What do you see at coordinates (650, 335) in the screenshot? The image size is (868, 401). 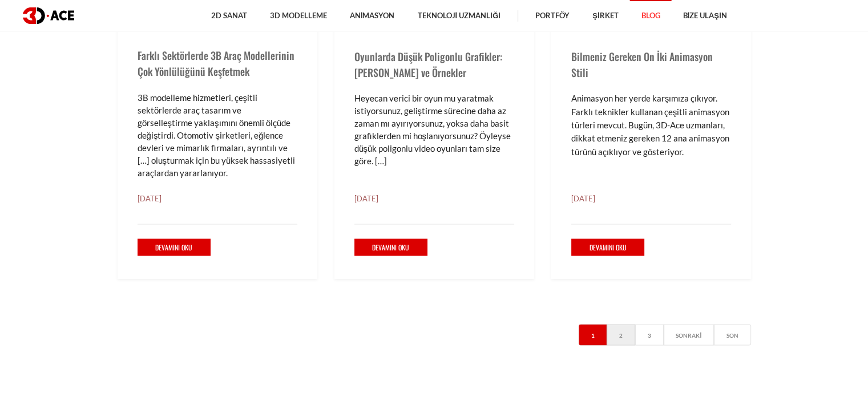 I see `font: 3` at bounding box center [650, 335].